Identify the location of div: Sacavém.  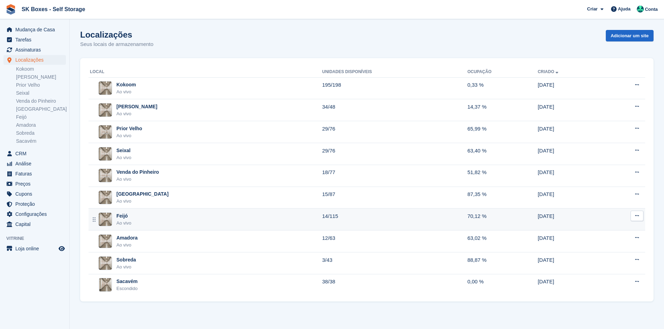
(127, 282).